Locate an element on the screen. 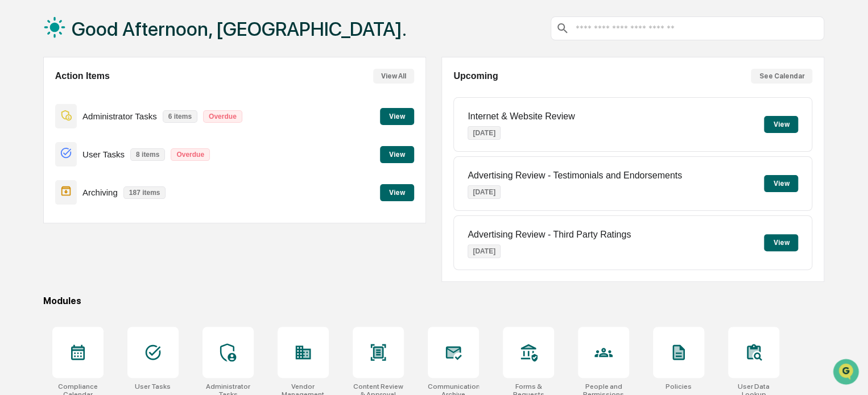 This screenshot has height=395, width=868. span: Attestations is located at coordinates (117, 149).